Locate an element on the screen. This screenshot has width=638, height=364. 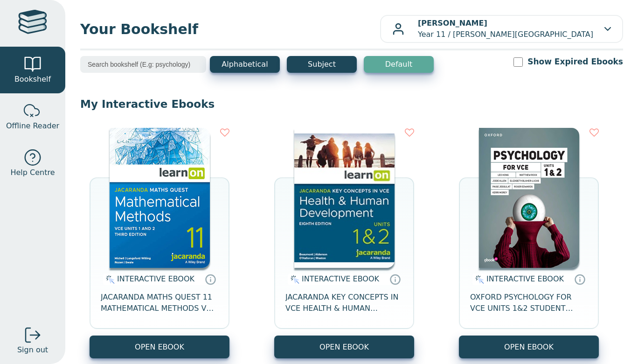
span: Bookshelf is located at coordinates (33, 79).